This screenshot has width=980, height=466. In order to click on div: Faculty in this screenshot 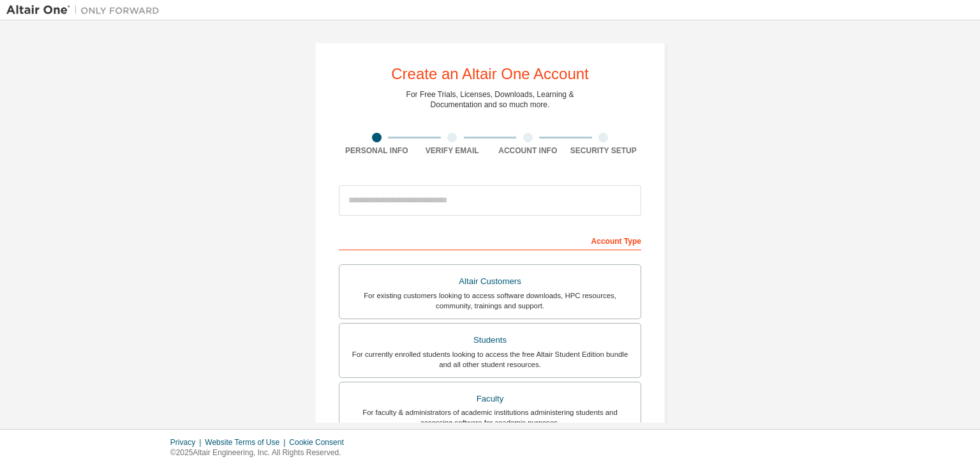, I will do `click(490, 399)`.